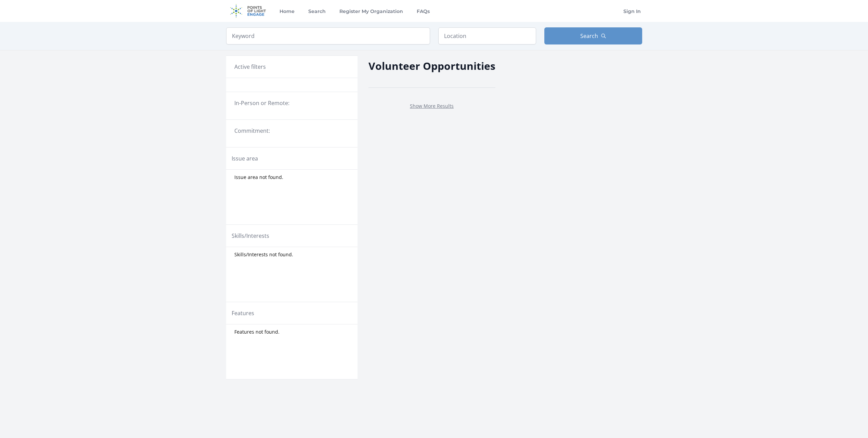 The width and height of the screenshot is (868, 438). I want to click on legend: In-Person or Remote:, so click(292, 103).